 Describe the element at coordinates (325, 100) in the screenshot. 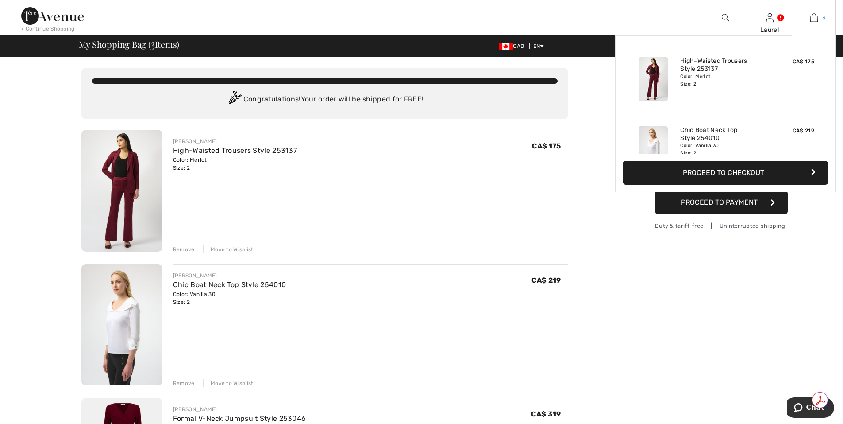

I see `div: Congratulations! Your order will be shipped for FREE!` at that location.